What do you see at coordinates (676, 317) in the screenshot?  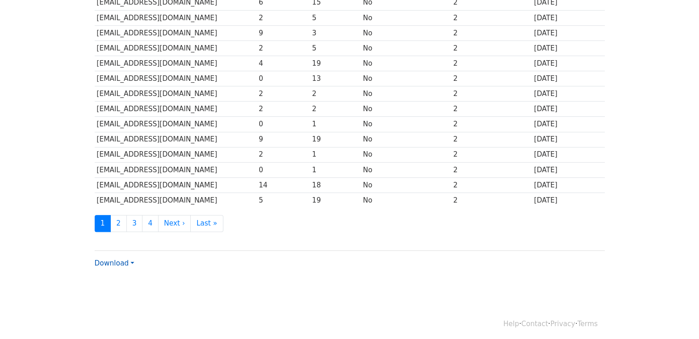 I see `div: Chat Widget` at bounding box center [676, 317].